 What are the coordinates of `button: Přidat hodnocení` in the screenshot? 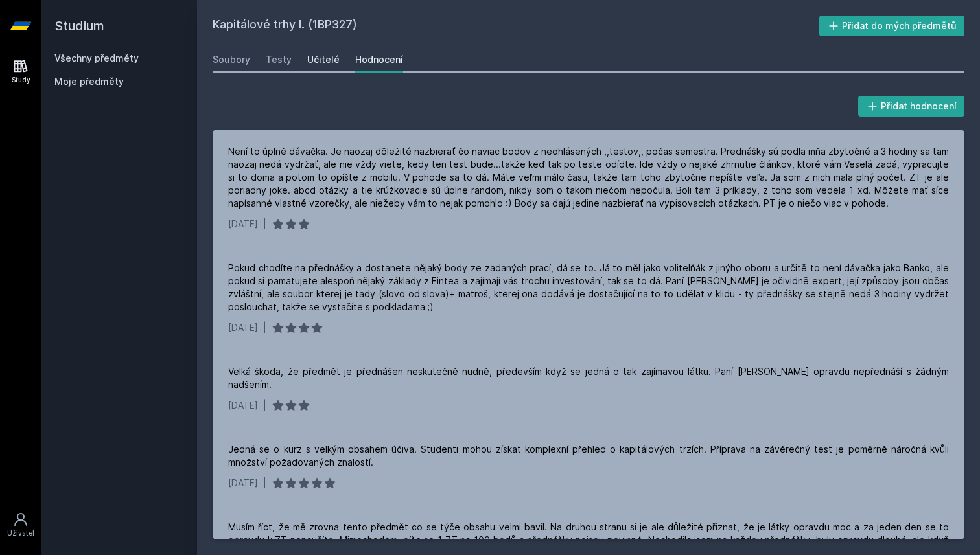 It's located at (911, 106).